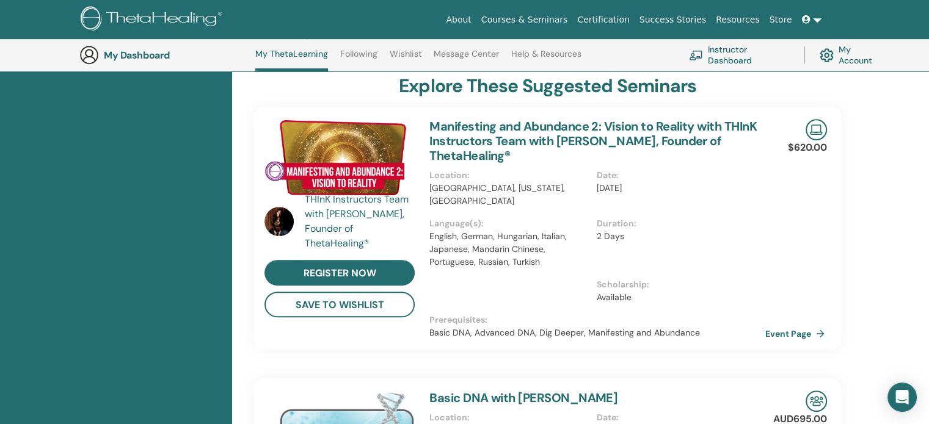 This screenshot has width=929, height=424. I want to click on a: My Account, so click(852, 55).